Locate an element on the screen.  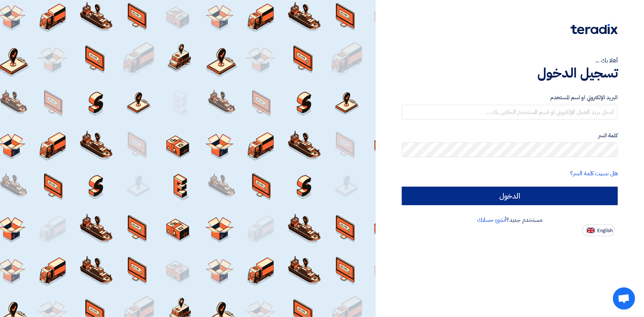
a: هل نسيت كلمة السر؟ is located at coordinates (594, 173).